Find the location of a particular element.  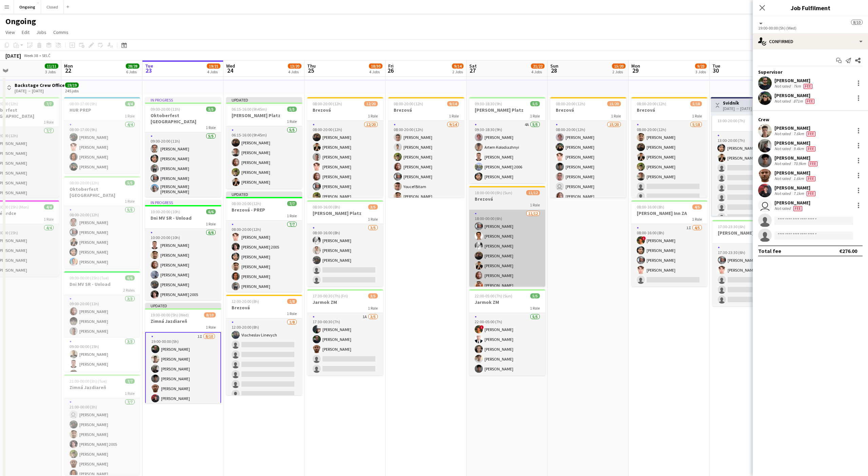

a: Edit is located at coordinates (25, 32).